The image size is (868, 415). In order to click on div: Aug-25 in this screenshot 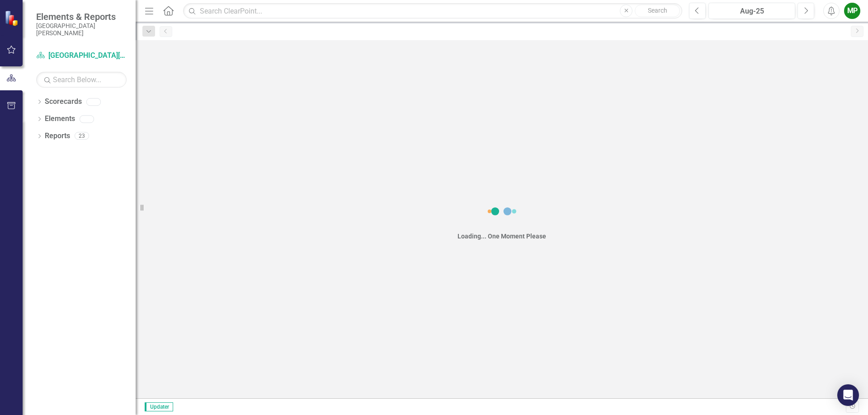, I will do `click(752, 11)`.